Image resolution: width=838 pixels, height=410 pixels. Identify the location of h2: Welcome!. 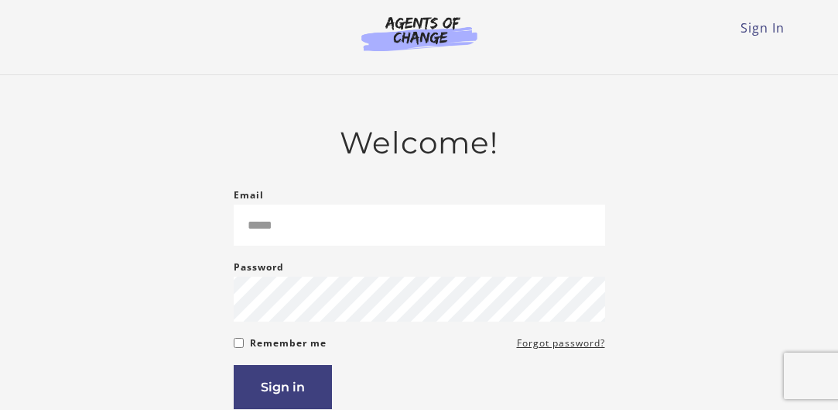
(420, 142).